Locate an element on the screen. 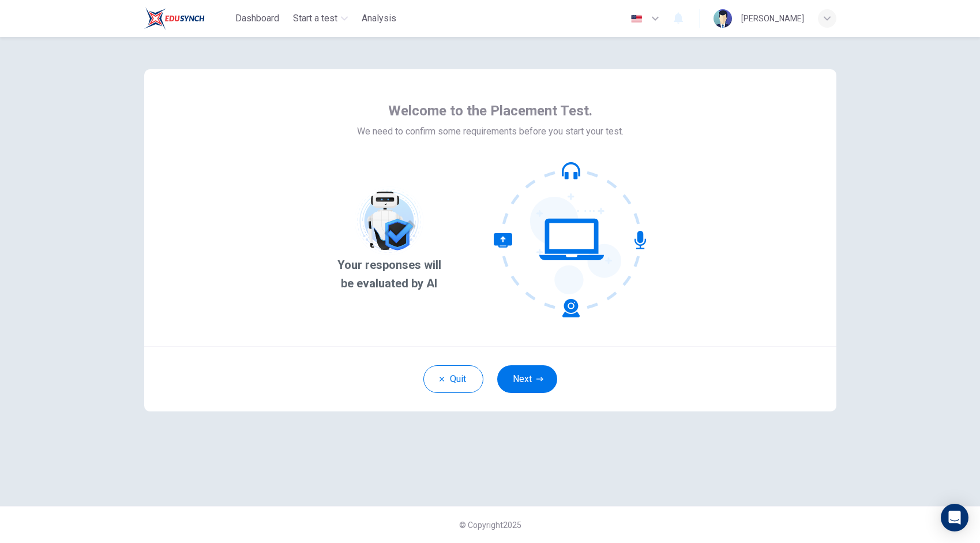 The height and width of the screenshot is (543, 980). span: We need to confirm some requirements before you start your test. is located at coordinates (490, 132).